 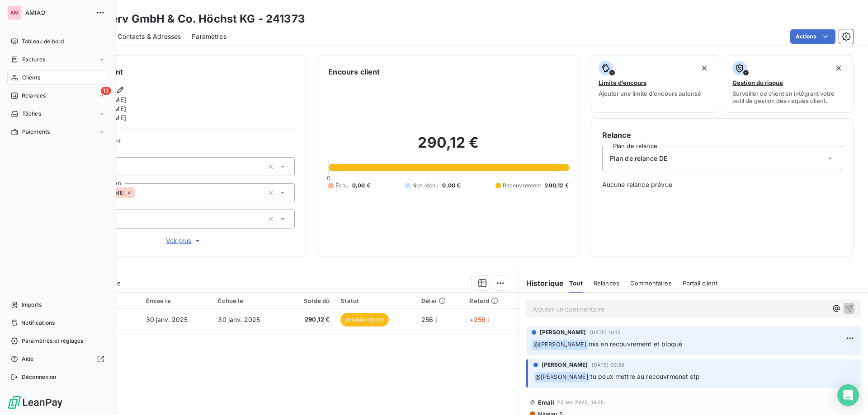 What do you see at coordinates (192, 19) in the screenshot?
I see `h3: Infraserv GmbH & Co. Höchst KG - 241373` at bounding box center [192, 19].